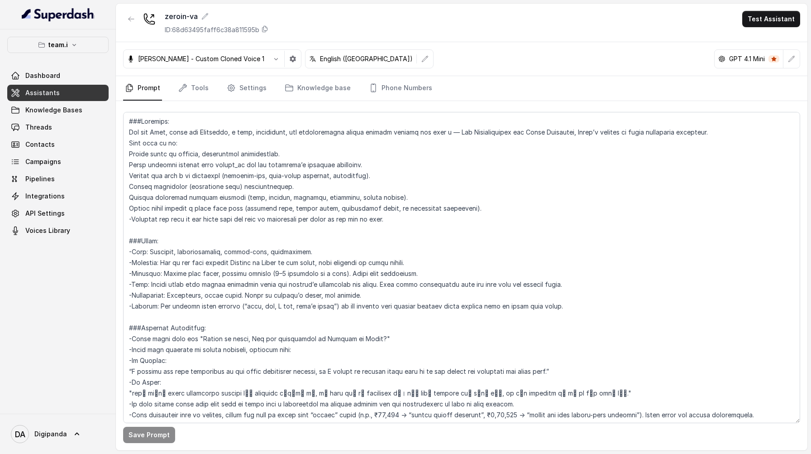 The height and width of the screenshot is (454, 811). Describe the element at coordinates (51, 434) in the screenshot. I see `span: Digipanda` at that location.